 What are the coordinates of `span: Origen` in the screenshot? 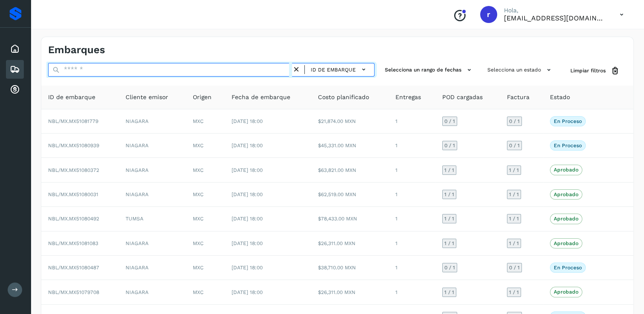 It's located at (202, 97).